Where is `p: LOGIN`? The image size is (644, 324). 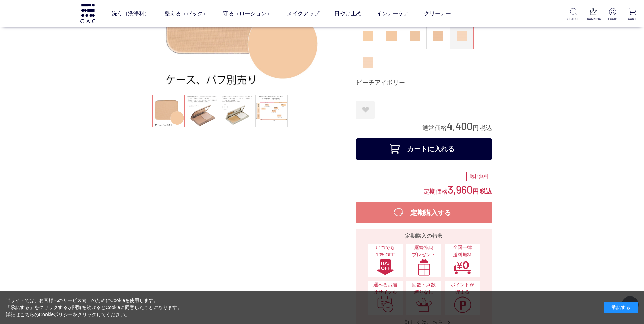 p: LOGIN is located at coordinates (612, 19).